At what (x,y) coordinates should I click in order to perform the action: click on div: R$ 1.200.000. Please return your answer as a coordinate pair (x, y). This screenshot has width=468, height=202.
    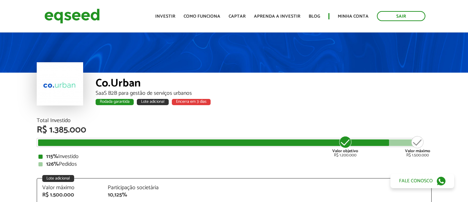
    Looking at the image, I should click on (345, 147).